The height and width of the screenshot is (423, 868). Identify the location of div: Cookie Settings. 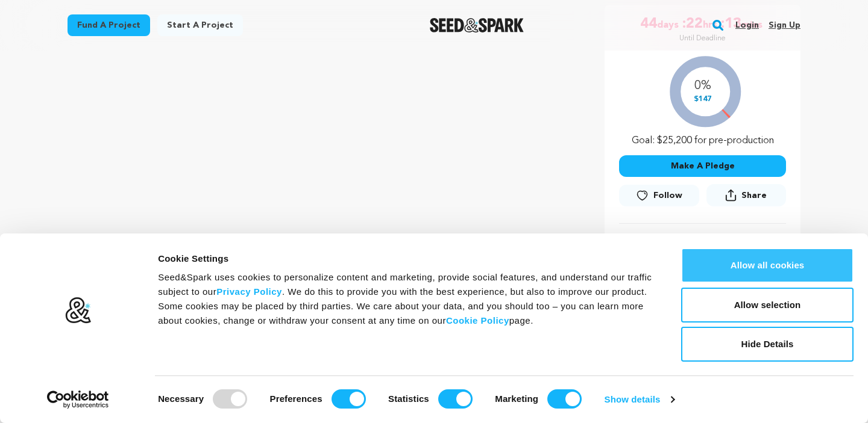
(405, 259).